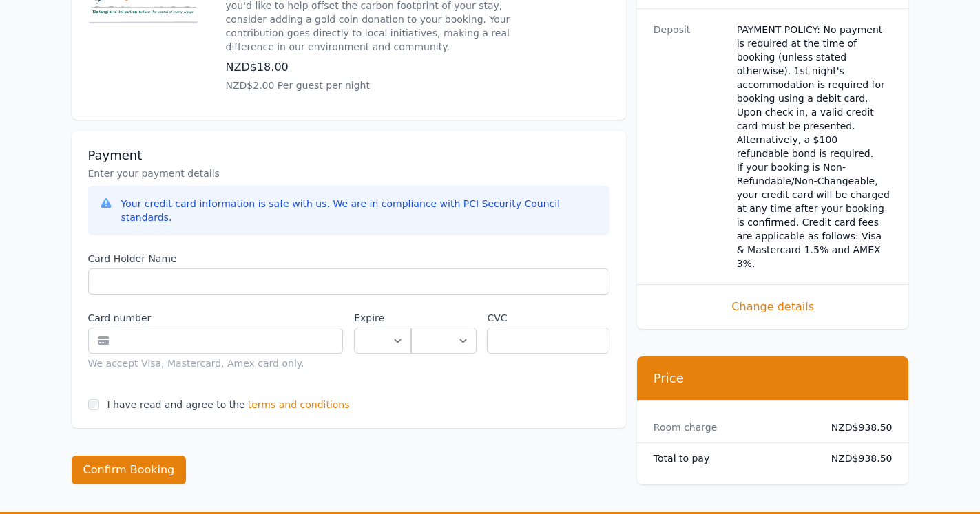 The image size is (980, 514). Describe the element at coordinates (547, 318) in the screenshot. I see `label: CVC` at that location.